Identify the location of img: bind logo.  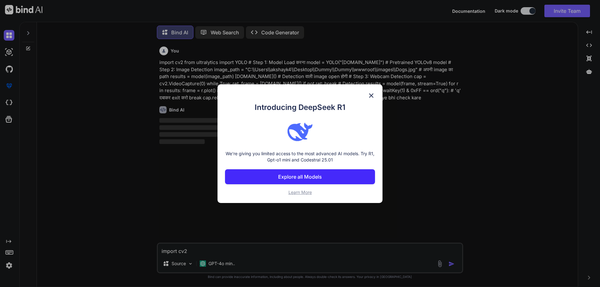
(300, 132).